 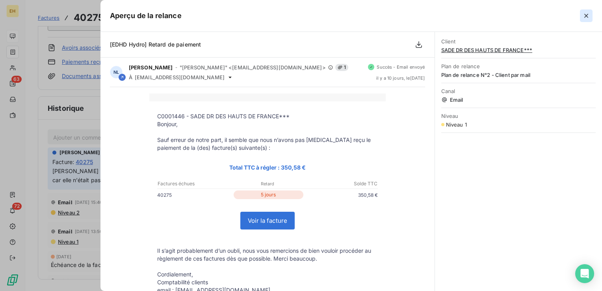 I want to click on span: Email, so click(x=519, y=100).